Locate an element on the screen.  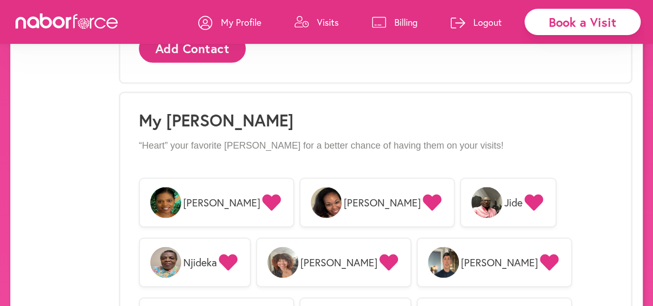
a: Logout is located at coordinates (476, 22).